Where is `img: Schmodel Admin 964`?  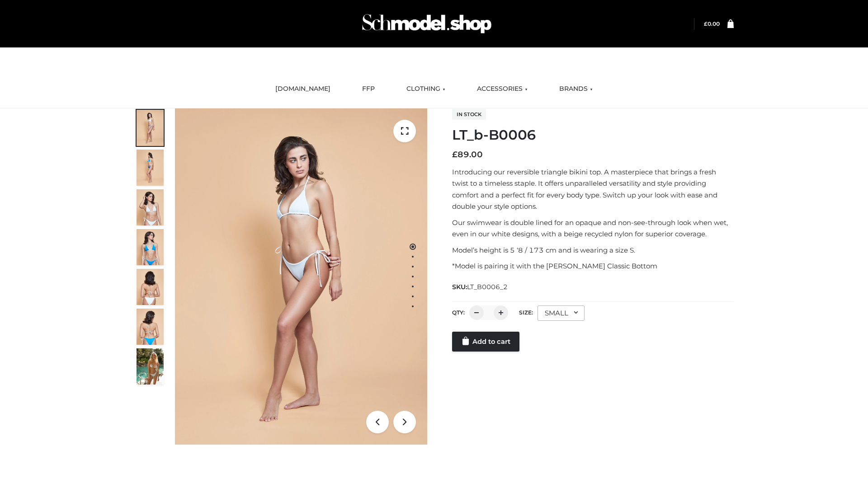
img: Schmodel Admin 964 is located at coordinates (427, 23).